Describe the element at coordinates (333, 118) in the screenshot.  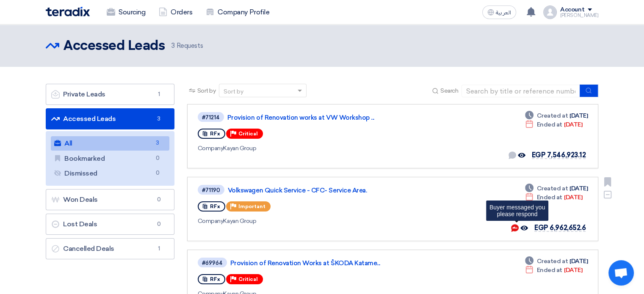
I see `a: Provision of Renovation works at VW Workshop ...` at that location.